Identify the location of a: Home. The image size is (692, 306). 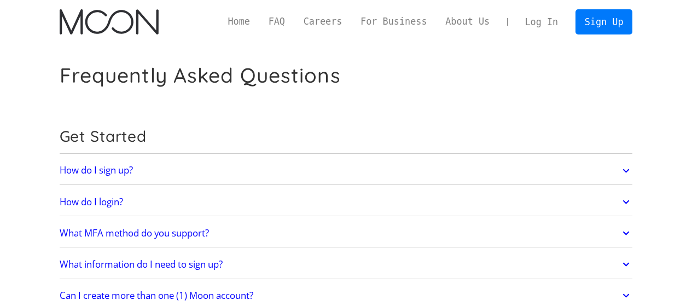
(239, 21).